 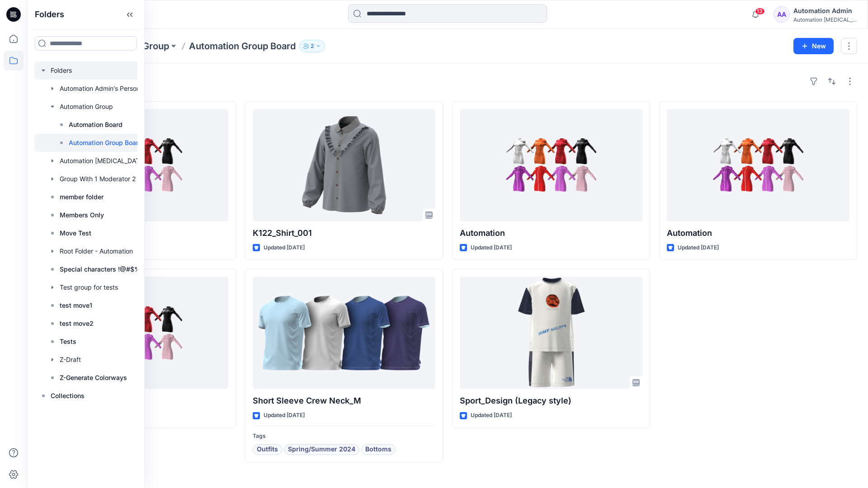 I want to click on p: test move2, so click(x=76, y=324).